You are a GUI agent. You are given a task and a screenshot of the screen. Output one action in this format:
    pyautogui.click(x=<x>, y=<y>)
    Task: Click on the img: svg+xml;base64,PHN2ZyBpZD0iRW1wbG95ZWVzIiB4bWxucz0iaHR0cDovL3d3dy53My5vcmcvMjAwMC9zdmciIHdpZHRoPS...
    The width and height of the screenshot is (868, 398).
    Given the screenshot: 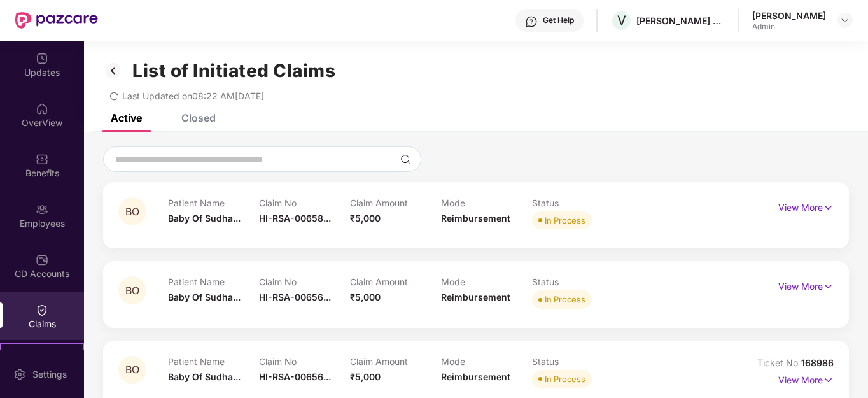 What is the action you would take?
    pyautogui.click(x=42, y=210)
    